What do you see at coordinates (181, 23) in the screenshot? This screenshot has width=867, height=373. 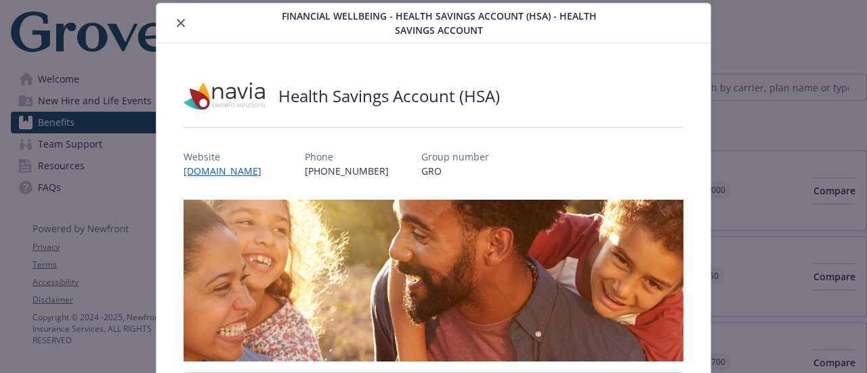 I see `button: close` at bounding box center [181, 23].